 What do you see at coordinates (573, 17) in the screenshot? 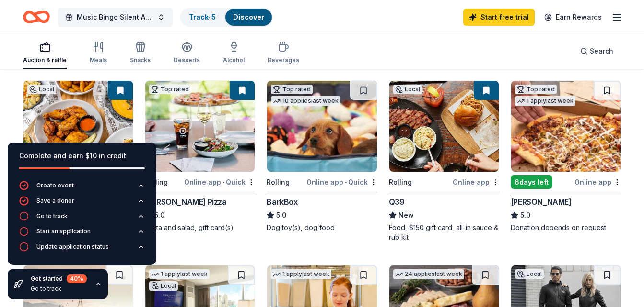
I see `a: Earn Rewards` at bounding box center [573, 17].